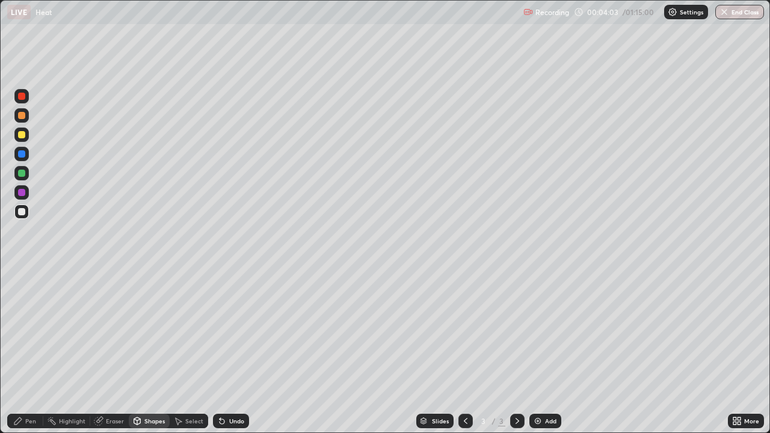 The image size is (770, 433). I want to click on div: Undo, so click(236, 421).